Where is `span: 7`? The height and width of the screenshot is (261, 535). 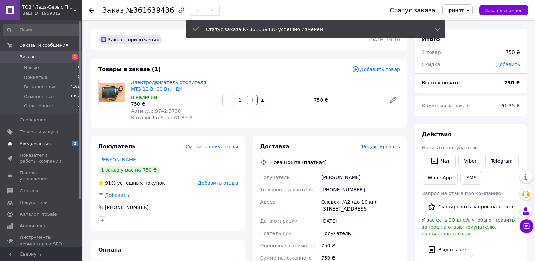
span: 7 is located at coordinates (78, 77).